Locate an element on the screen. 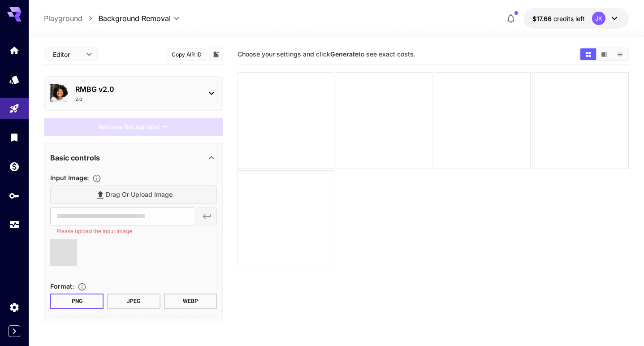 The height and width of the screenshot is (346, 644). div: Show media in grid viewShow media in video viewShow media in list view is located at coordinates (604, 54).